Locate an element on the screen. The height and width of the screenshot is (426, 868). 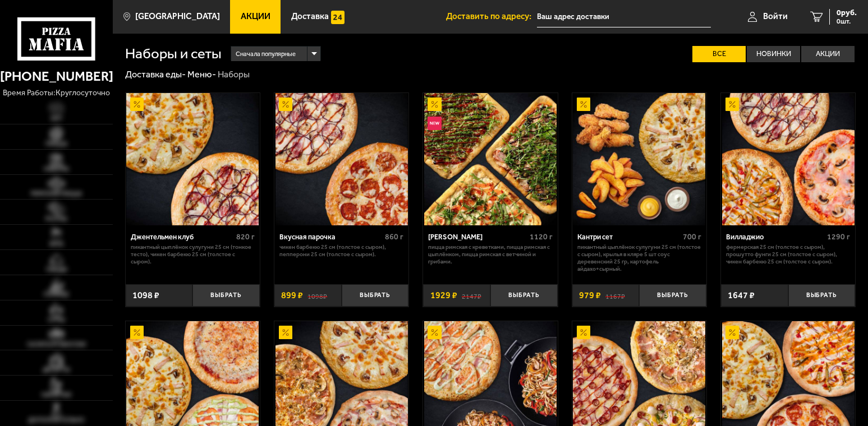
p: Фермерская 25 см (толстое с сыром), Прошутто Фунги 25 см (толстое с сыром), Чикен Барбекю 25 см (... is located at coordinates (788, 255).